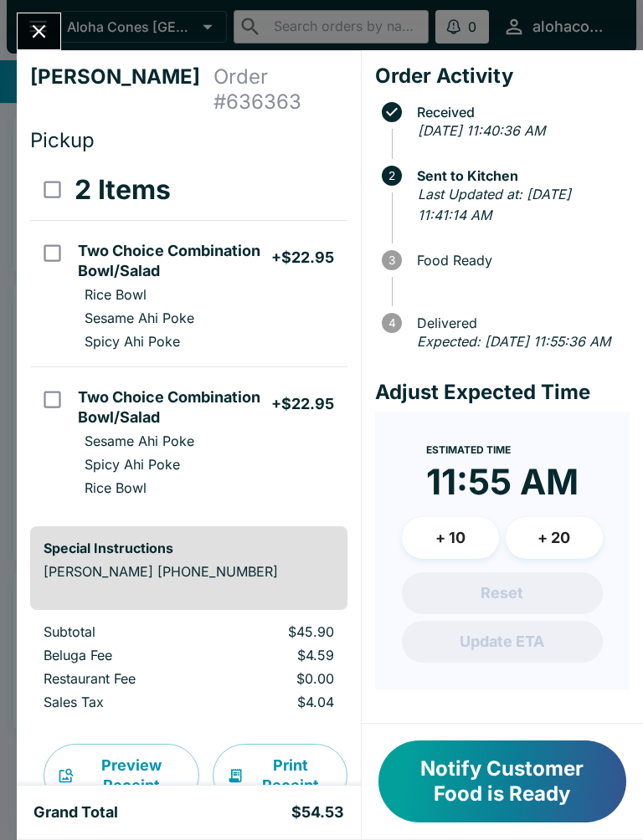 This screenshot has height=840, width=643. What do you see at coordinates (554, 538) in the screenshot?
I see `button: + 20` at bounding box center [554, 538].